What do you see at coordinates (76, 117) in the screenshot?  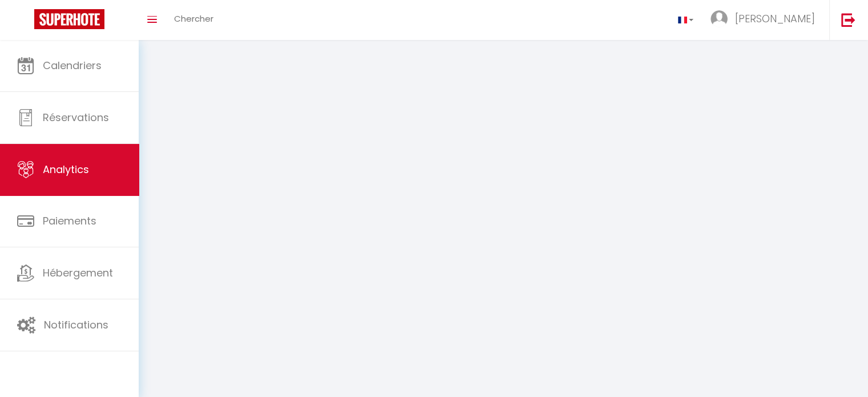 I see `span: Réservations` at bounding box center [76, 117].